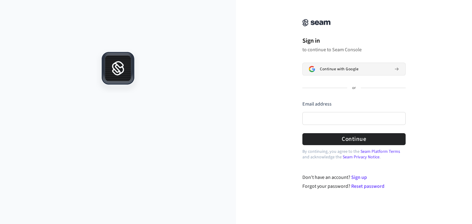 The width and height of the screenshot is (472, 224). I want to click on img: Sign in with Google, so click(312, 69).